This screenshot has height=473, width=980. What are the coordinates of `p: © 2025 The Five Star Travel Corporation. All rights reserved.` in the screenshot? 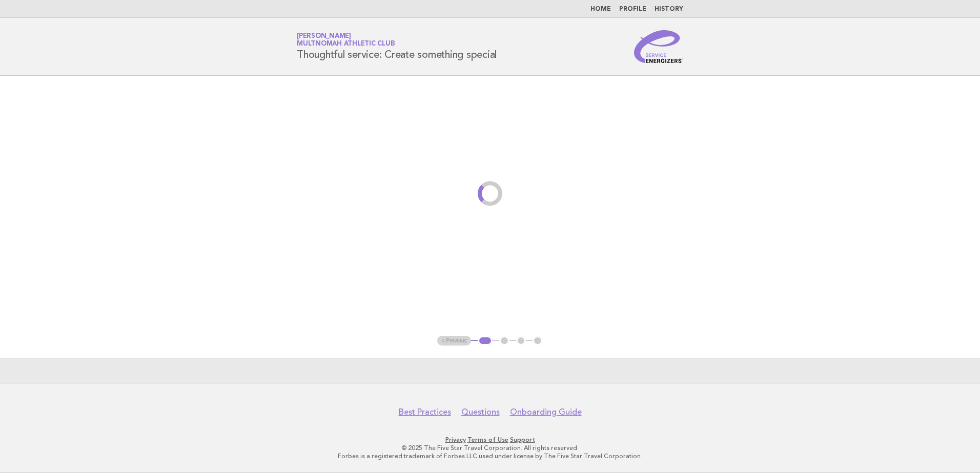 It's located at (490, 448).